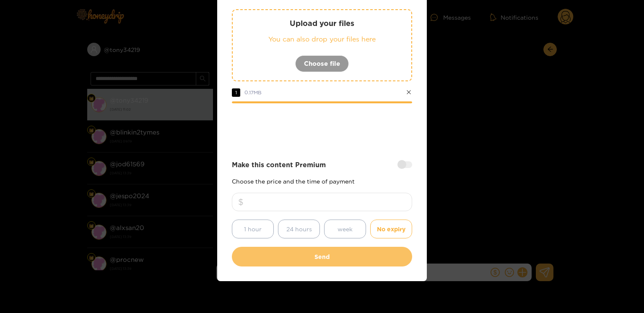  I want to click on span: 1 hour, so click(253, 229).